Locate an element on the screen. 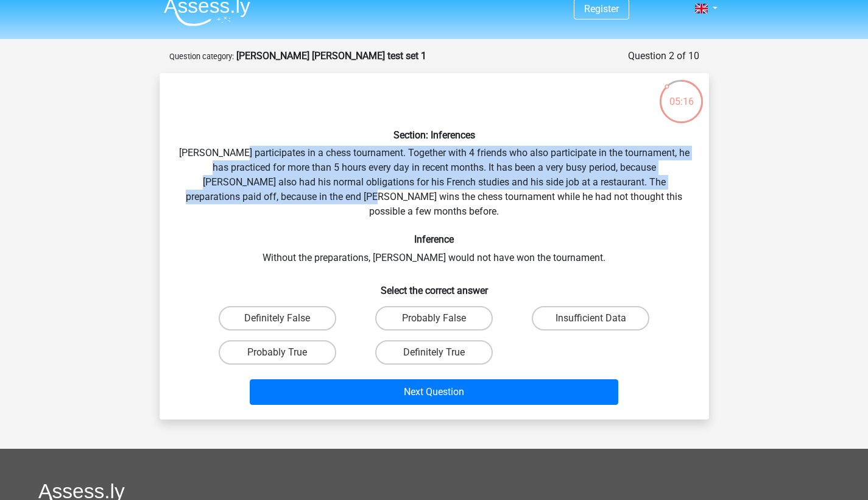  div: 05:16 is located at coordinates (681, 94).